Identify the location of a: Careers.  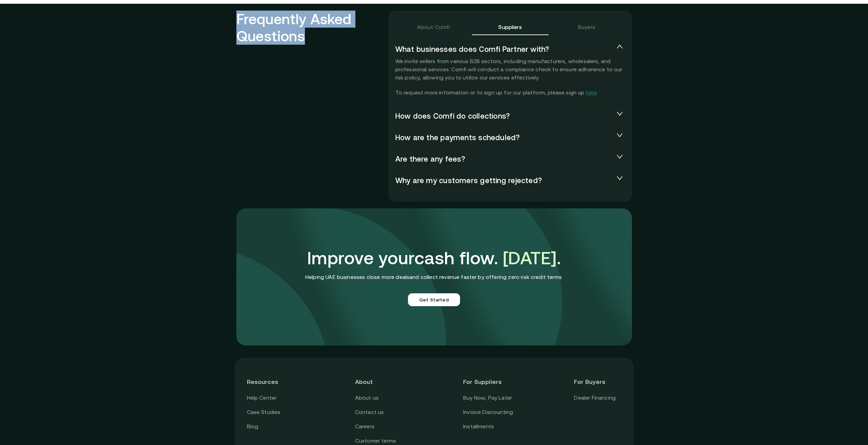
(365, 427).